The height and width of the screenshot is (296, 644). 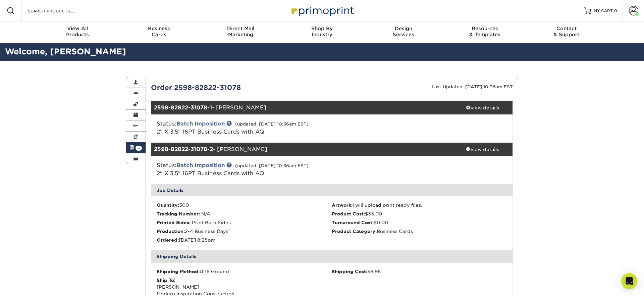 I want to click on strong: Shipping Cost:, so click(x=349, y=271).